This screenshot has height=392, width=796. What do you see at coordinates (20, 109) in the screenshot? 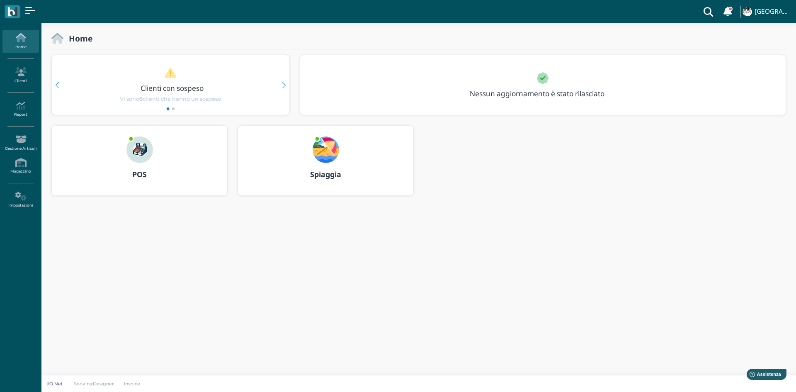
I see `a: Report` at bounding box center [20, 109].